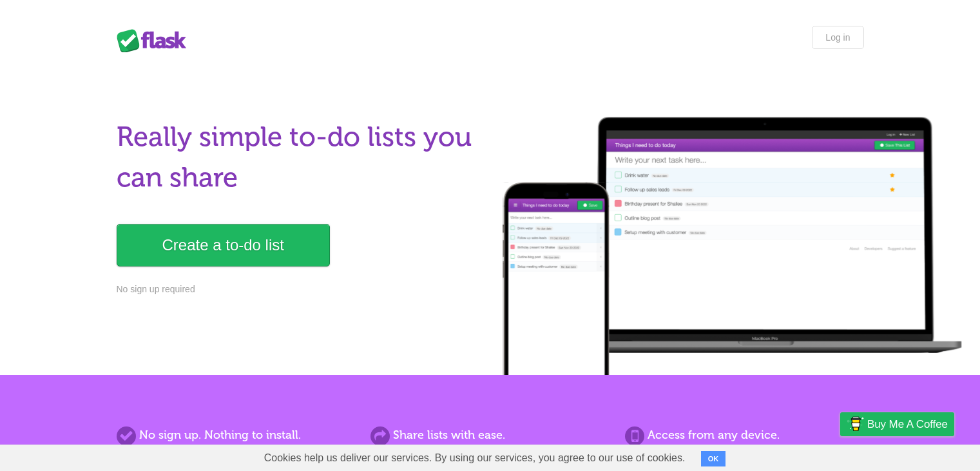 The height and width of the screenshot is (471, 980). Describe the element at coordinates (299, 289) in the screenshot. I see `p: No sign up required` at that location.